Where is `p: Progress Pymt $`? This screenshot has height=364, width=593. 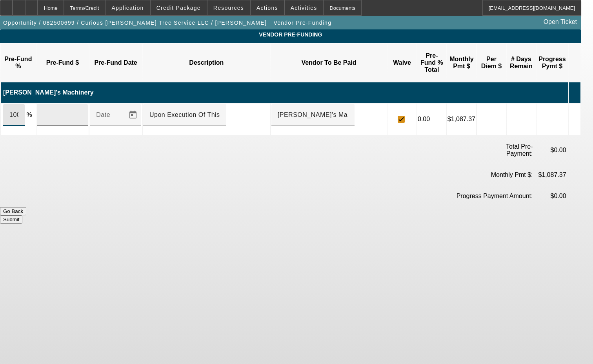 p: Progress Pymt $ is located at coordinates (552, 63).